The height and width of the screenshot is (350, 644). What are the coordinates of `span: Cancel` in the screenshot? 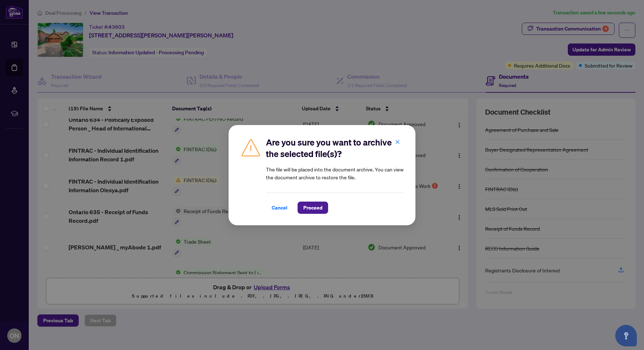 It's located at (280, 208).